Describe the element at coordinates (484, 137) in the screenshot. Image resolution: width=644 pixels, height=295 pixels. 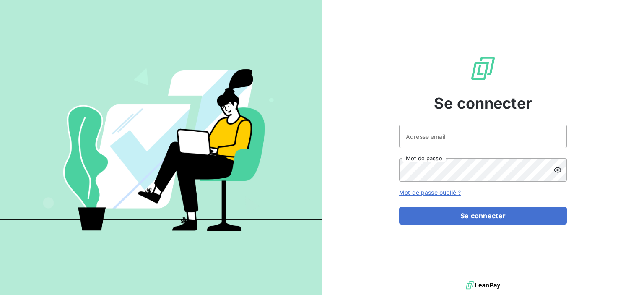
I see `input: placeholder` at that location.